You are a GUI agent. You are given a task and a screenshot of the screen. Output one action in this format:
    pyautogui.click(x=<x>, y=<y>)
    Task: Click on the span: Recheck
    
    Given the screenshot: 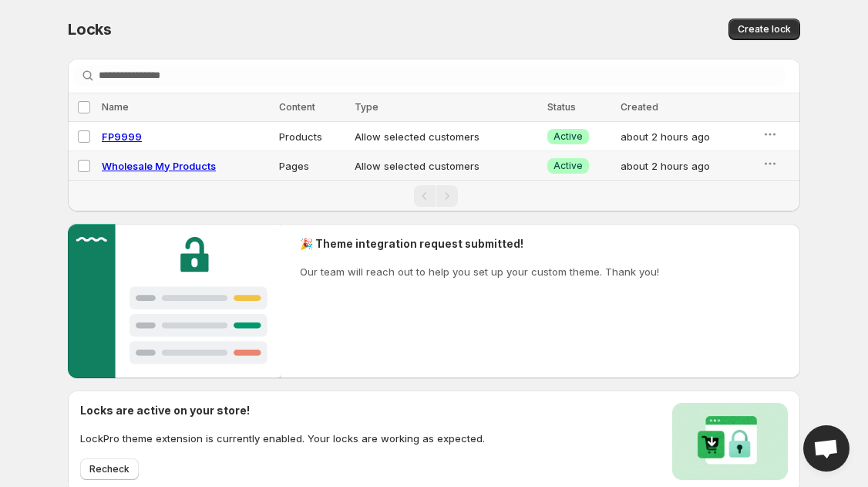 What is the action you would take?
    pyautogui.click(x=110, y=469)
    